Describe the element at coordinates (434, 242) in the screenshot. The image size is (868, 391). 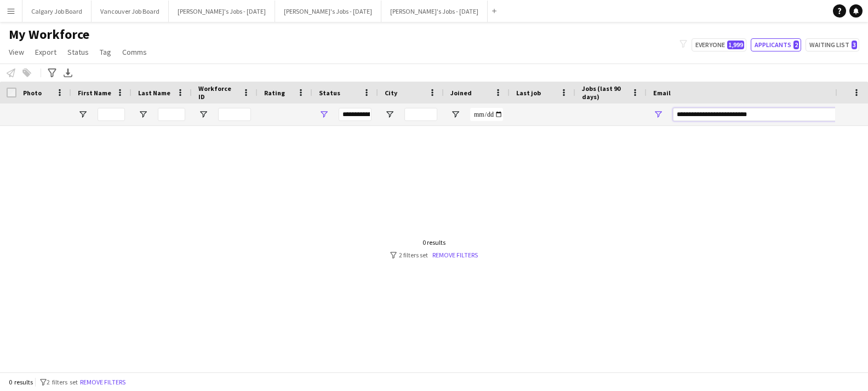
I see `div: 0 results` at that location.